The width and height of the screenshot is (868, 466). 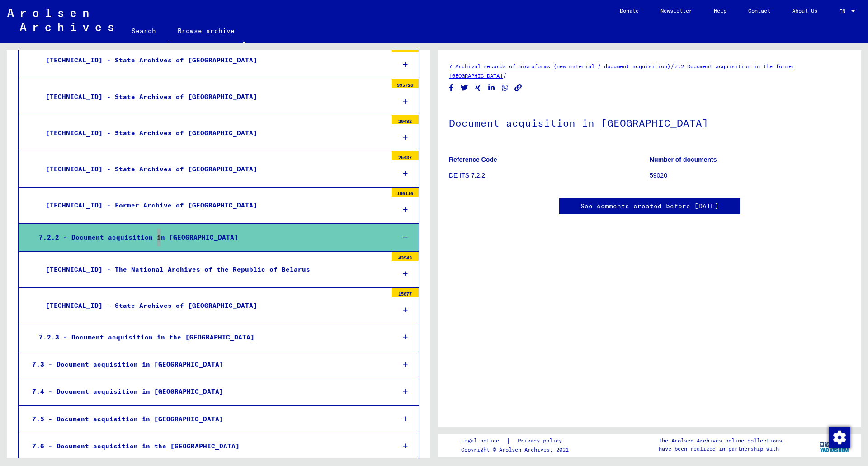 What do you see at coordinates (452, 88) in the screenshot?
I see `button: Share on Facebook` at bounding box center [452, 88].